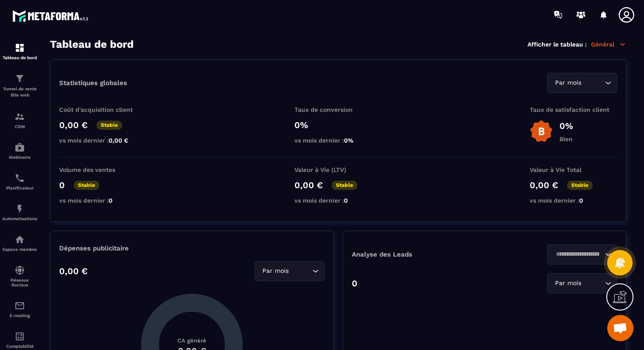  I want to click on p: Tunnel de vente Site web, so click(20, 92).